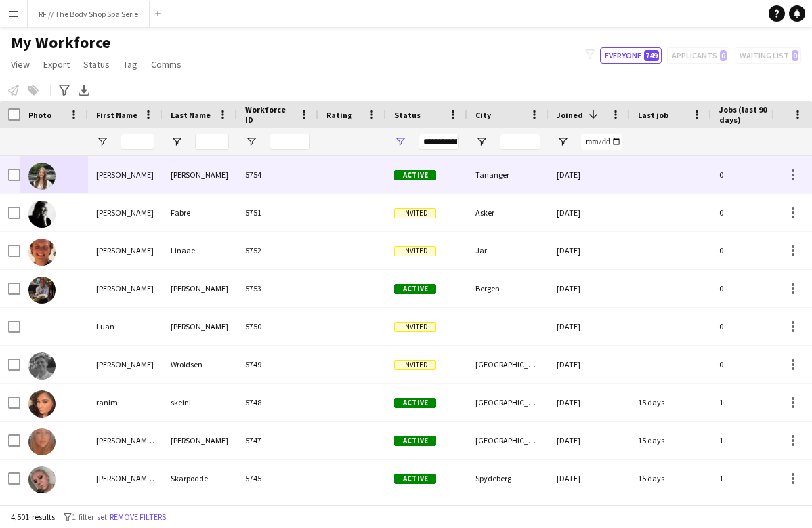 This screenshot has width=812, height=528. What do you see at coordinates (20, 64) in the screenshot?
I see `span: View` at bounding box center [20, 64].